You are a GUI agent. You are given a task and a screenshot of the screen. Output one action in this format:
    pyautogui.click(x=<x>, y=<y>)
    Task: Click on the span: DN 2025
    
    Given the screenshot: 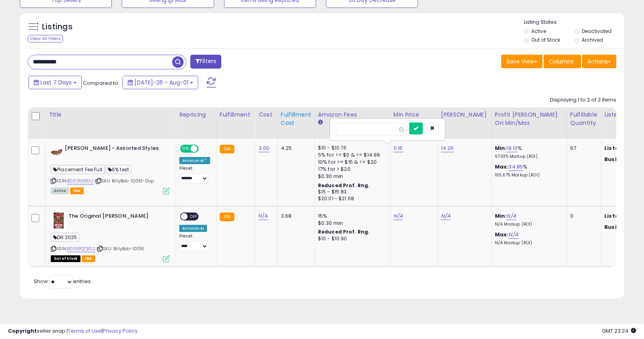 What is the action you would take?
    pyautogui.click(x=65, y=237)
    